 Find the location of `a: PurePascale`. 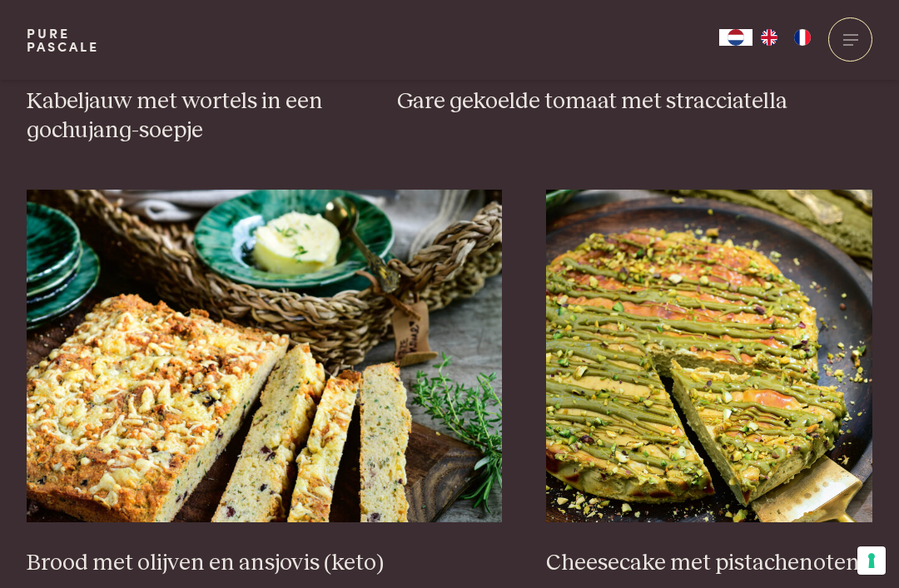

a: PurePascale is located at coordinates (62, 40).